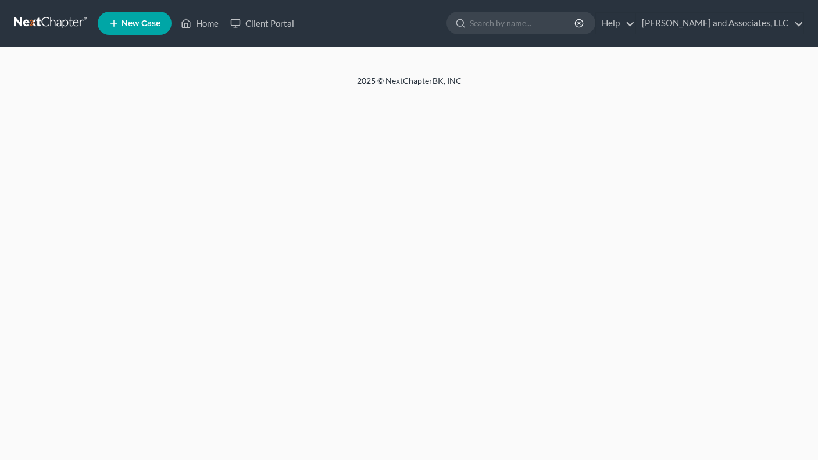  Describe the element at coordinates (141, 23) in the screenshot. I see `span: New Case` at that location.